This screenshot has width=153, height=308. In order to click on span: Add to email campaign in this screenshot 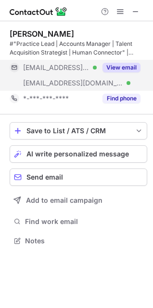, I will do `click(64, 200)`.